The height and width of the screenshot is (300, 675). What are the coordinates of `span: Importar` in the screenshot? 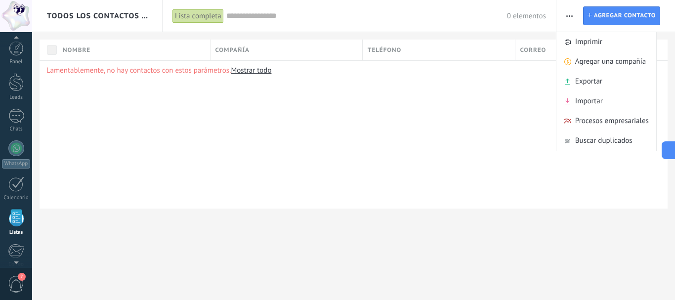 It's located at (589, 101).